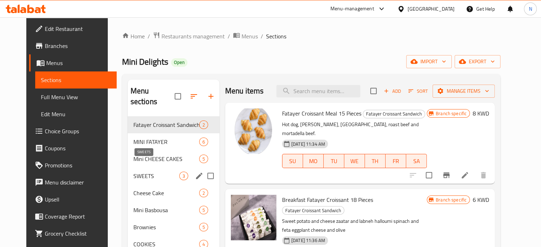 This screenshot has height=247, width=541. Describe the element at coordinates (78, 217) in the screenshot. I see `span: Coverage Report` at that location.